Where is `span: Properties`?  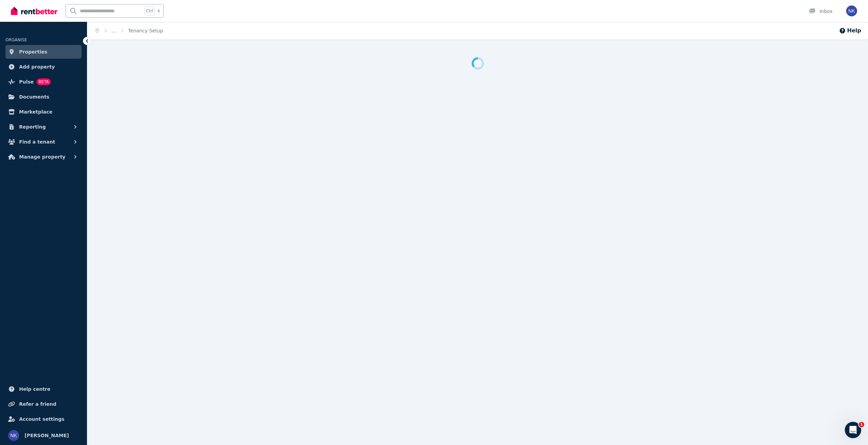 span: Properties is located at coordinates (33, 52).